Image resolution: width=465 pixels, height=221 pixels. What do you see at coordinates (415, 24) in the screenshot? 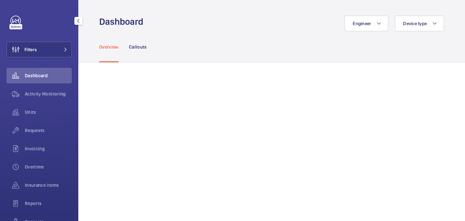
I see `span: Device type` at bounding box center [415, 24].